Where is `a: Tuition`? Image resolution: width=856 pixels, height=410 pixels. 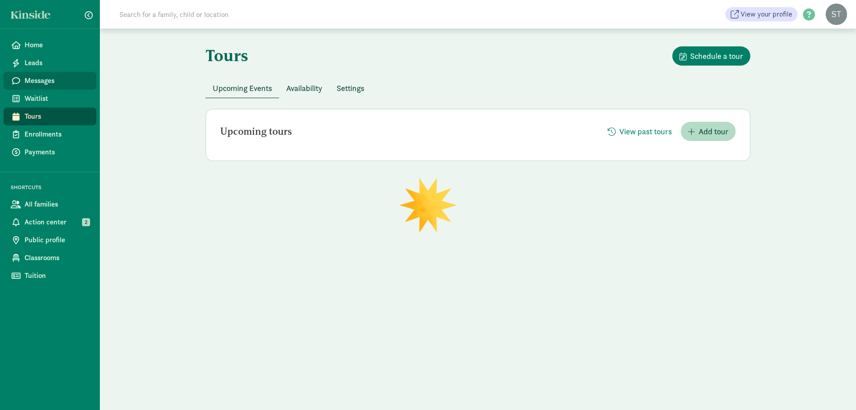
a: Tuition is located at coordinates (50, 276).